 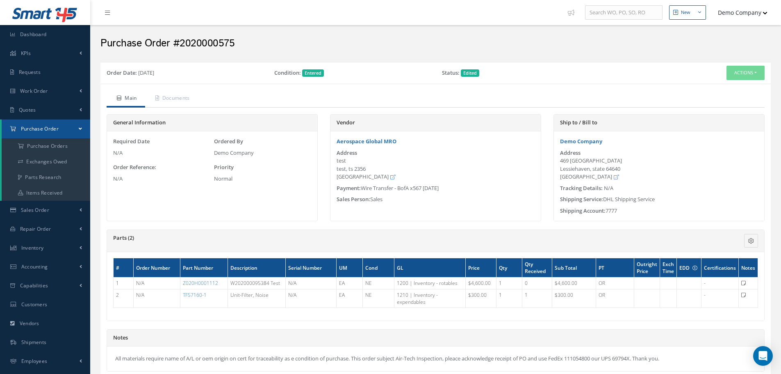 I want to click on span: Accounting, so click(x=34, y=266).